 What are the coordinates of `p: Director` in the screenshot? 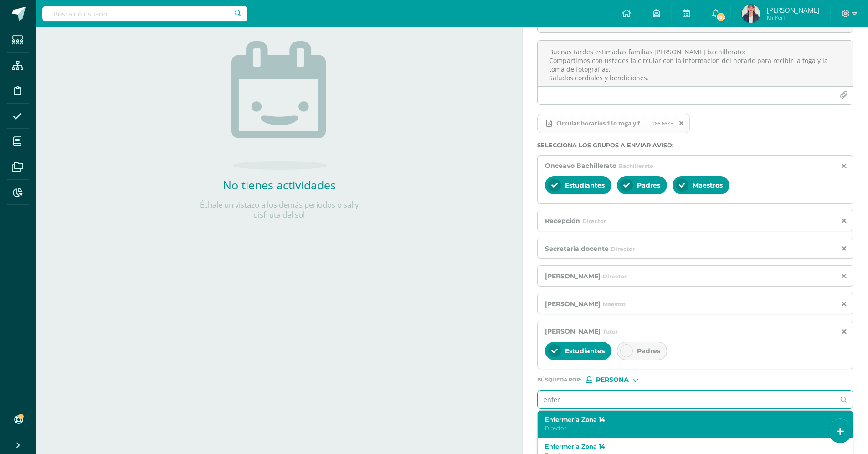 It's located at (688, 428).